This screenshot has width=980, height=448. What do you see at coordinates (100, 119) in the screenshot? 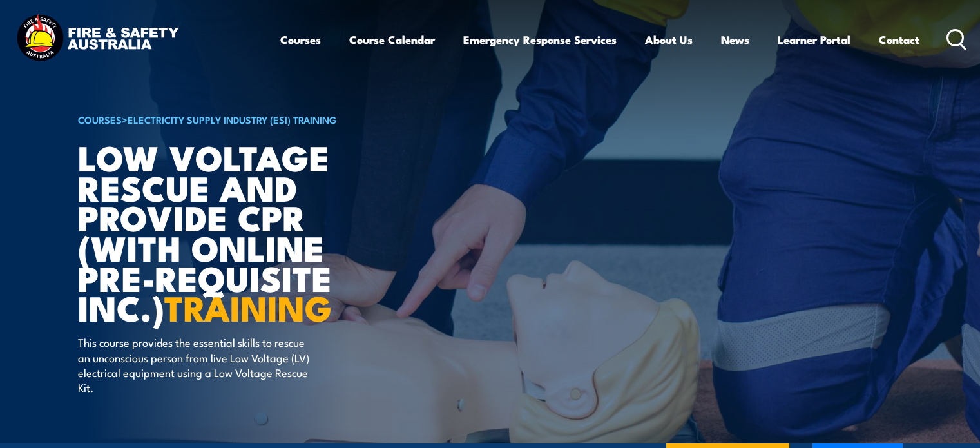
I see `a: COURSES` at bounding box center [100, 119].